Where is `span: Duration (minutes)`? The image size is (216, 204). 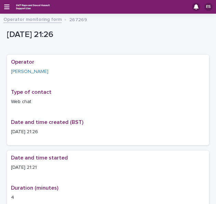 span: Duration (minutes) is located at coordinates (35, 188).